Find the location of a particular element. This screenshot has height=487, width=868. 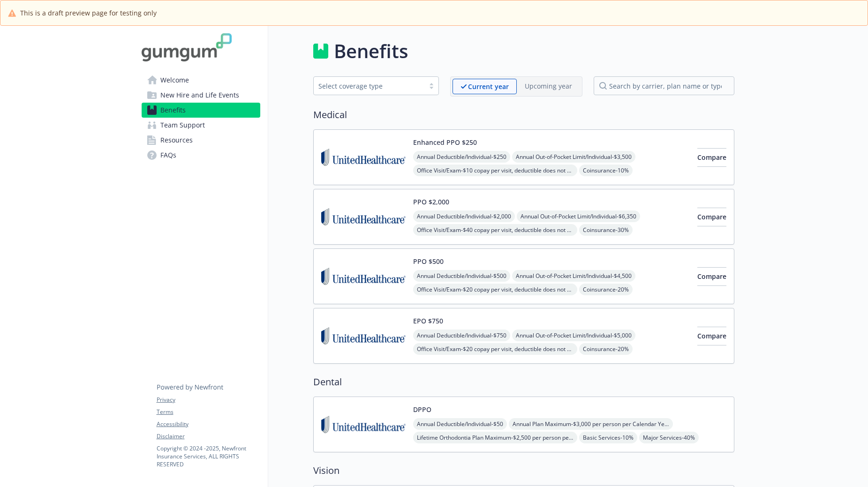

button: Enhanced PPO $250 is located at coordinates (445, 142).